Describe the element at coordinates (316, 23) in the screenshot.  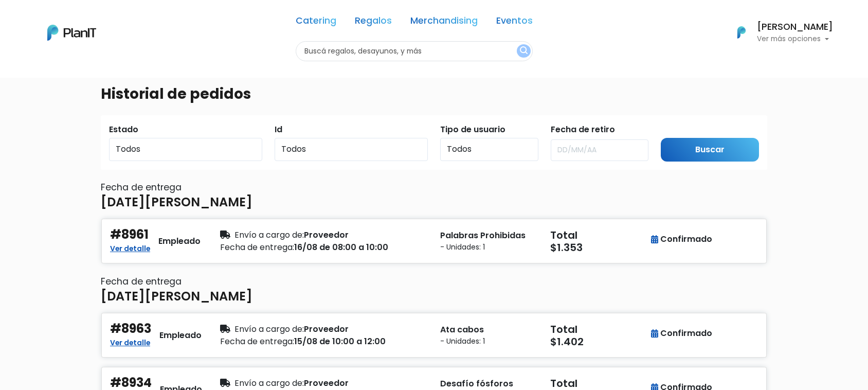
I see `a: Catering` at that location.